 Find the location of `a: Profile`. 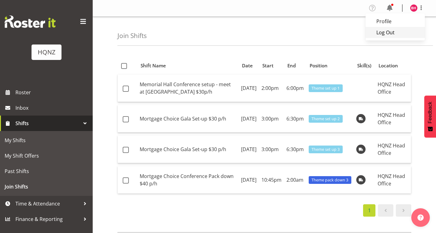

a: Profile is located at coordinates (395, 21).